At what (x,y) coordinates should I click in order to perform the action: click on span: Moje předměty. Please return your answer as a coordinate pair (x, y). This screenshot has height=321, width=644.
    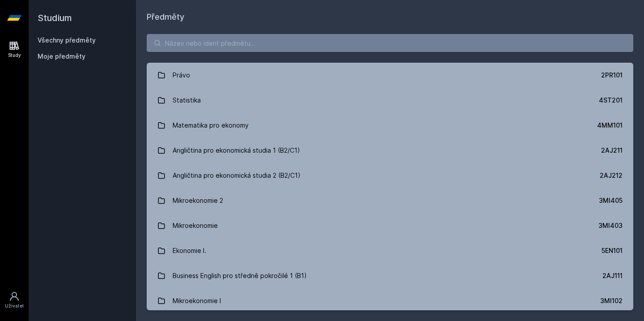
    Looking at the image, I should click on (61, 57).